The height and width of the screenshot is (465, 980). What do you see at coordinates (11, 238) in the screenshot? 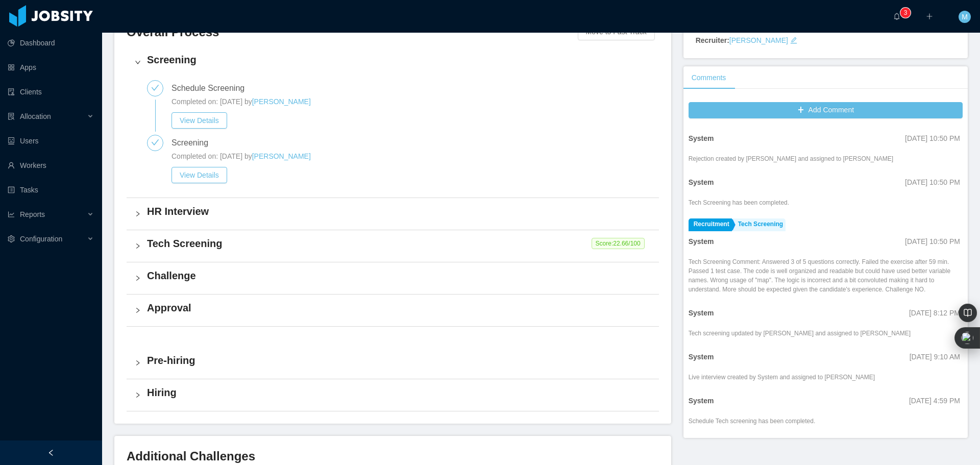
I see `i: icon: setting` at bounding box center [11, 238].